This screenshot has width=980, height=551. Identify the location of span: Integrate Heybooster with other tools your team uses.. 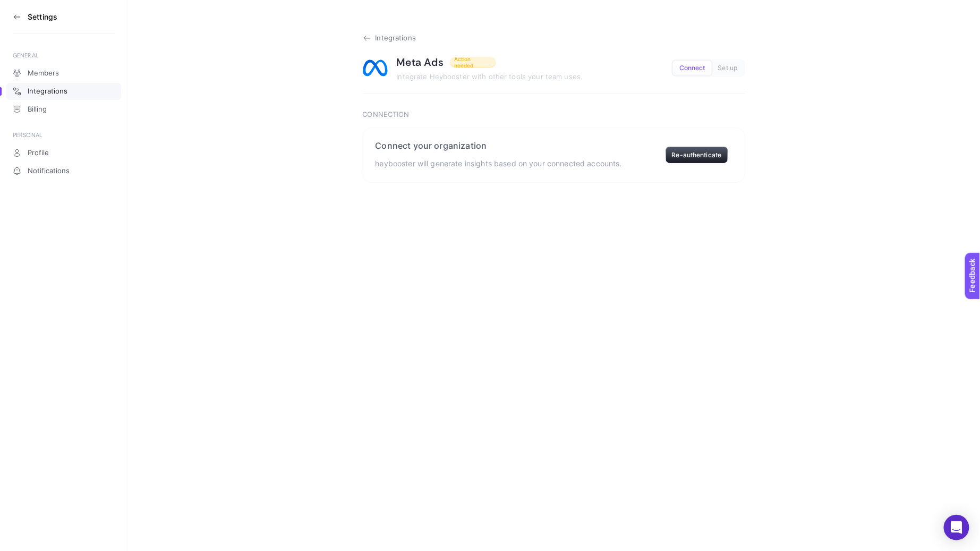
(490, 76).